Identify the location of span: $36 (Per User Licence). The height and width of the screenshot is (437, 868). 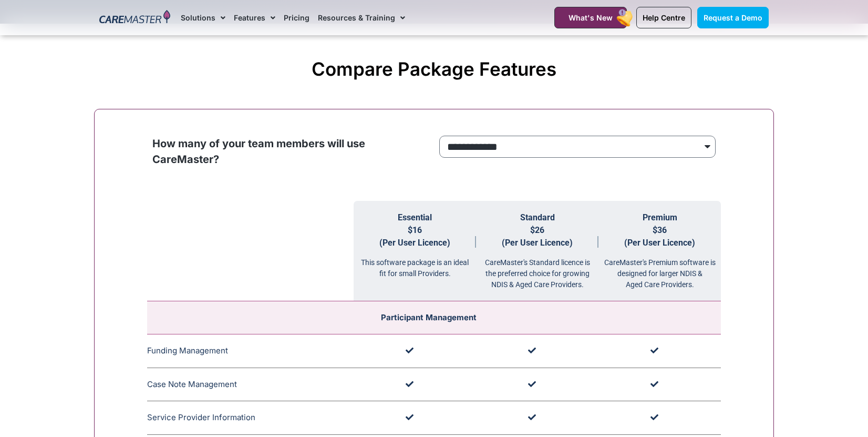
(659, 236).